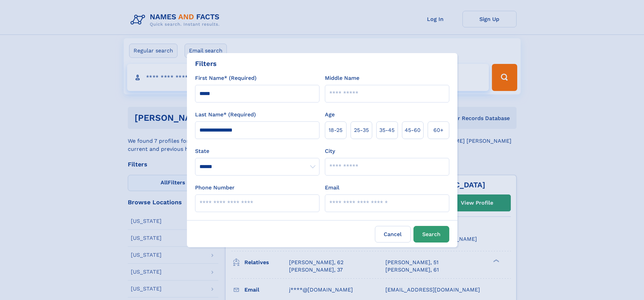 This screenshot has width=644, height=300. Describe the element at coordinates (335, 130) in the screenshot. I see `span: 18‑25` at that location.